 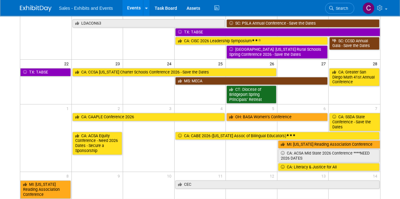 I want to click on span: 11, so click(x=221, y=176).